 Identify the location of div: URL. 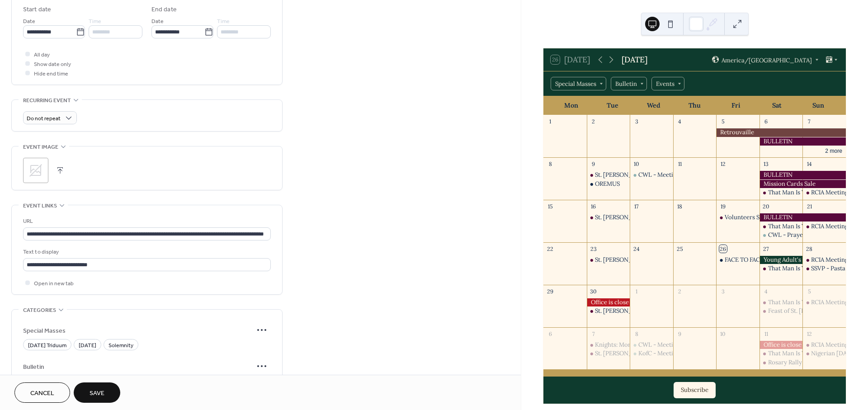
(146, 221).